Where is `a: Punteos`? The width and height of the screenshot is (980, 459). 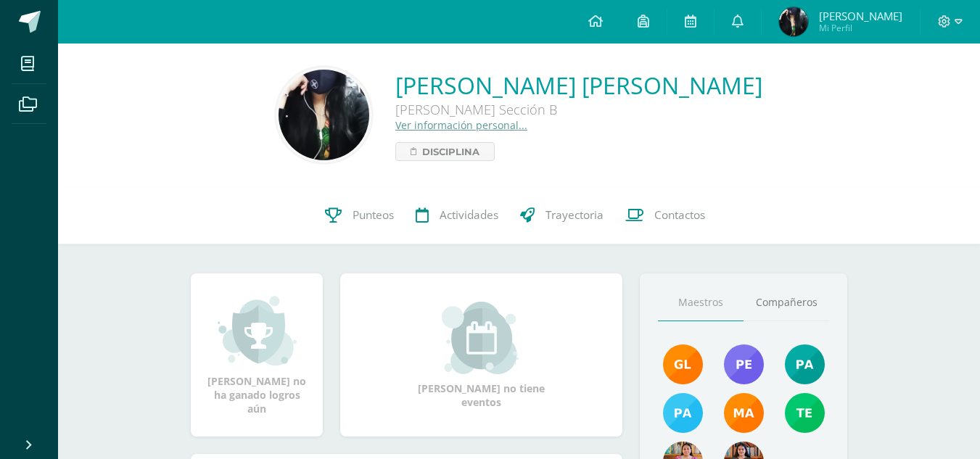
a: Punteos is located at coordinates (359, 215).